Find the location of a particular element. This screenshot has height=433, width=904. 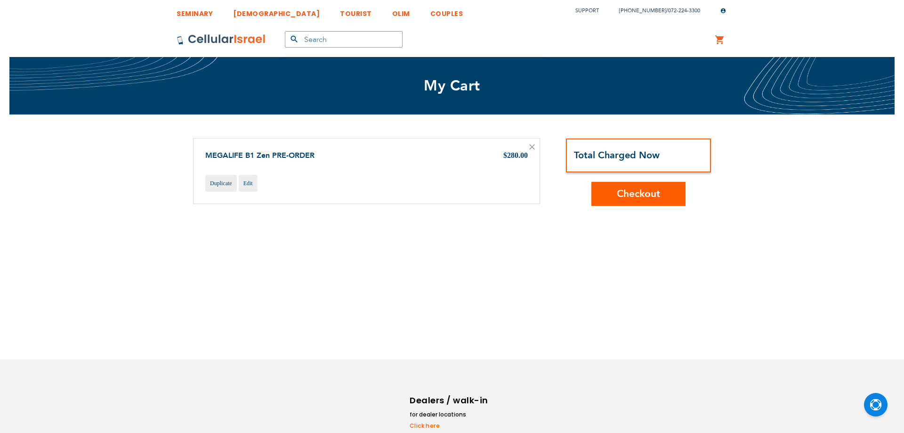

a: Click here is located at coordinates (450, 426).